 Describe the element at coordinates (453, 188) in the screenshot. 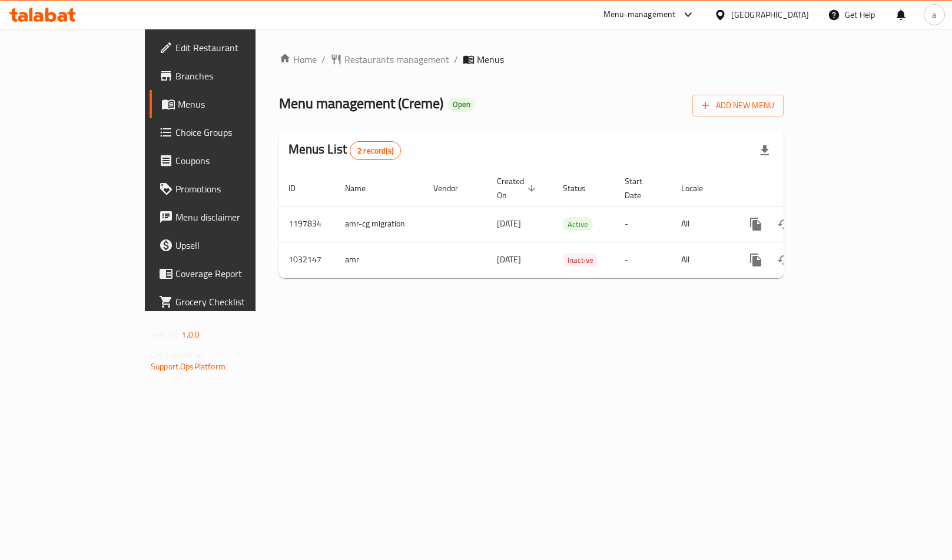

I see `span: Vendor` at that location.